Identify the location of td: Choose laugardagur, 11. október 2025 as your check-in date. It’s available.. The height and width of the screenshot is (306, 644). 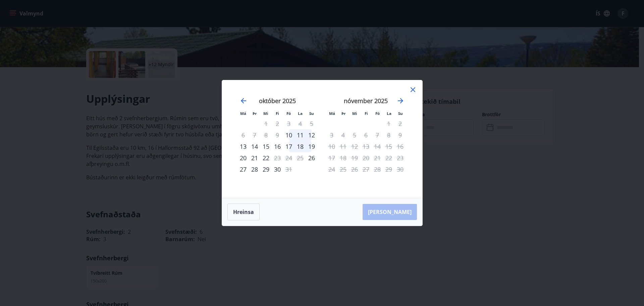
(300, 135).